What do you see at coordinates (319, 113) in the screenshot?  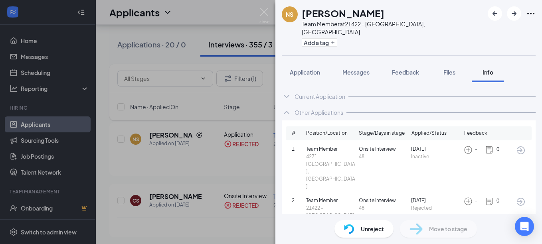 I see `div: Other Applications` at bounding box center [319, 113].